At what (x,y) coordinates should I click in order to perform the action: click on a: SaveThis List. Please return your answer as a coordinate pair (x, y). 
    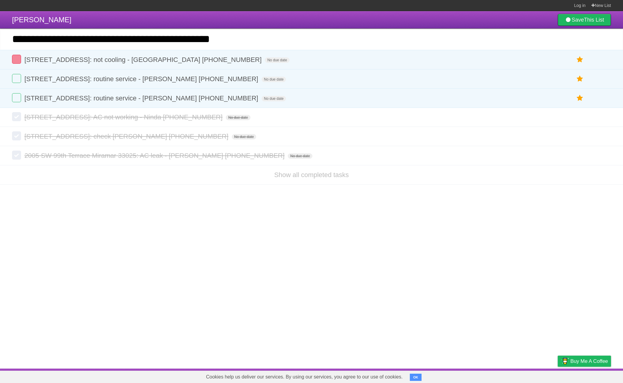
    Looking at the image, I should click on (584, 20).